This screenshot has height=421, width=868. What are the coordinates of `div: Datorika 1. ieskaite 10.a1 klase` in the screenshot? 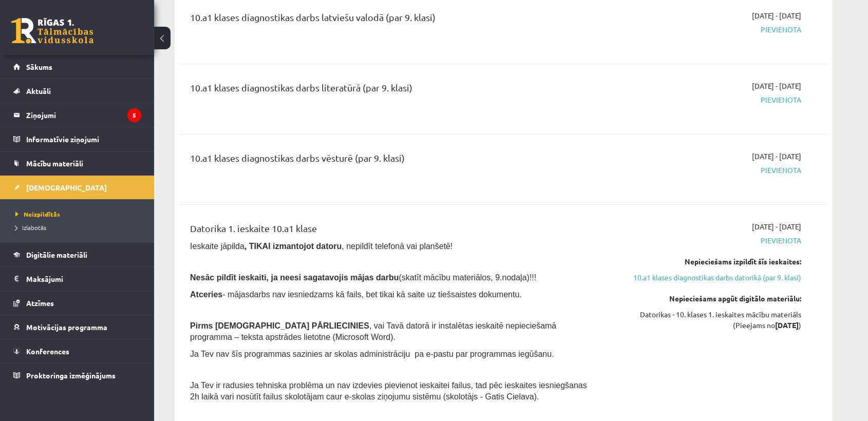 It's located at (391, 230).